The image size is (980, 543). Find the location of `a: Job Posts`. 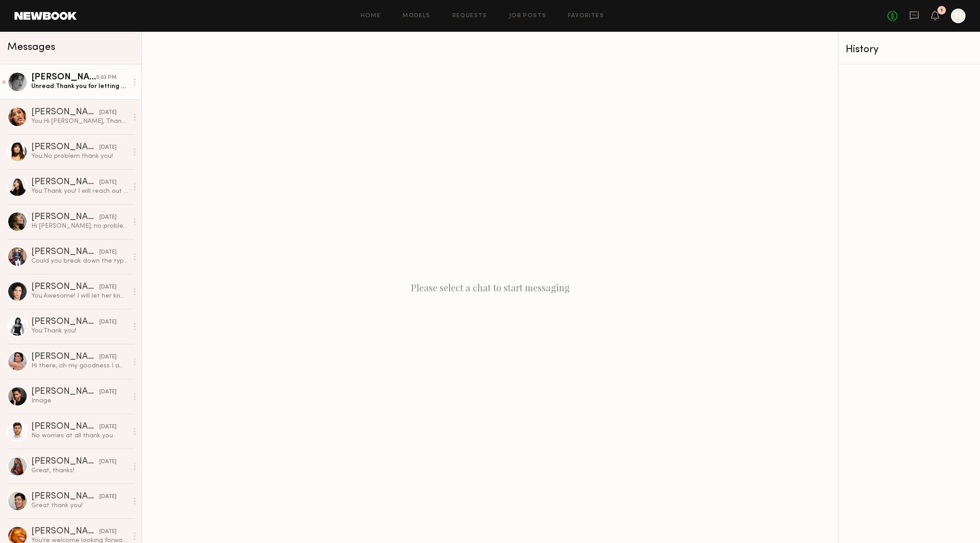

a: Job Posts is located at coordinates (527, 16).